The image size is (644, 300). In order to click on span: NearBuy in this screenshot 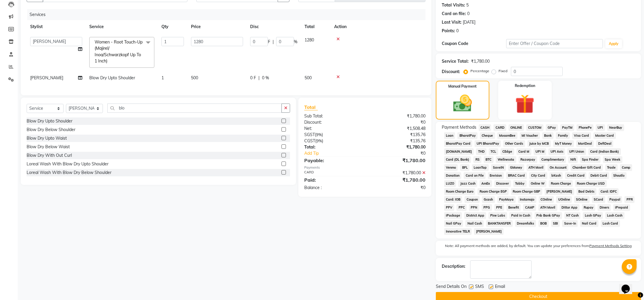, I will do `click(615, 128)`.